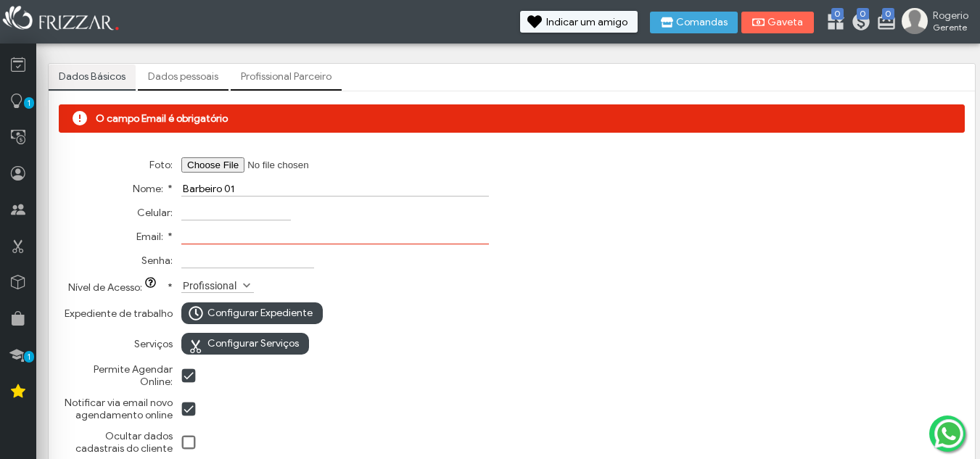 The image size is (980, 459). Describe the element at coordinates (777, 22) in the screenshot. I see `button: Gaveta` at that location.